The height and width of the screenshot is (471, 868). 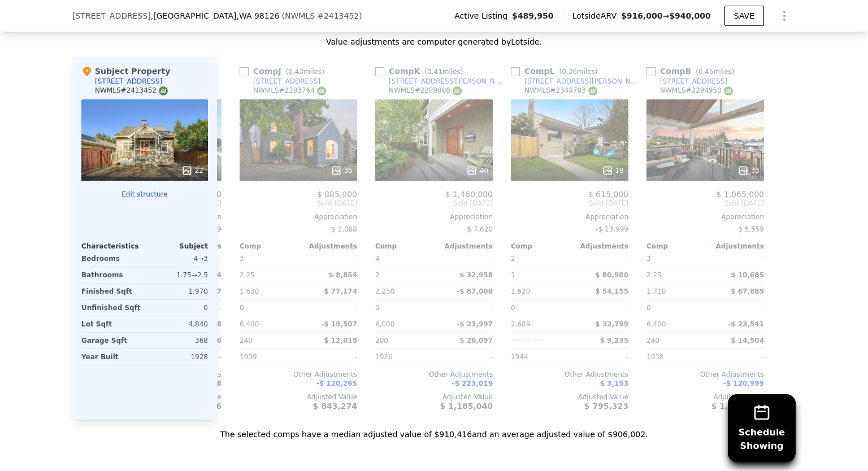 I want to click on span: $ 615,000, so click(x=608, y=194).